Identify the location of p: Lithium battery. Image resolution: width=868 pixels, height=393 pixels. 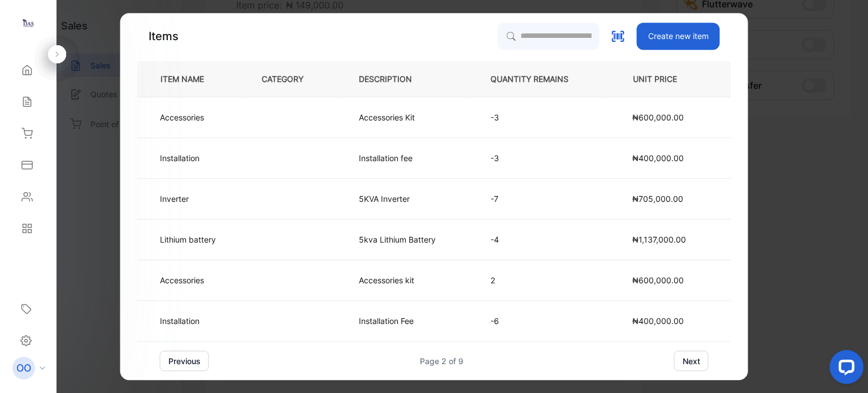
(188, 239).